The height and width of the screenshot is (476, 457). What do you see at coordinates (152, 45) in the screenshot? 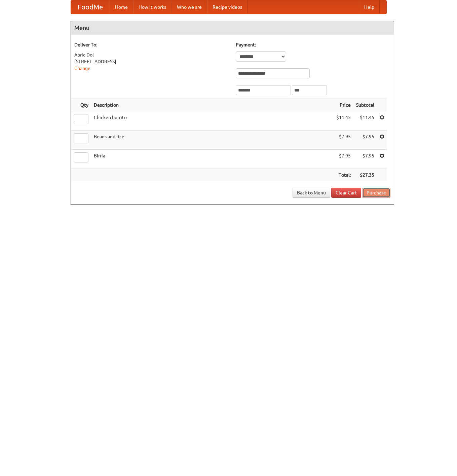
I see `h5: Deliver To:` at bounding box center [152, 45].